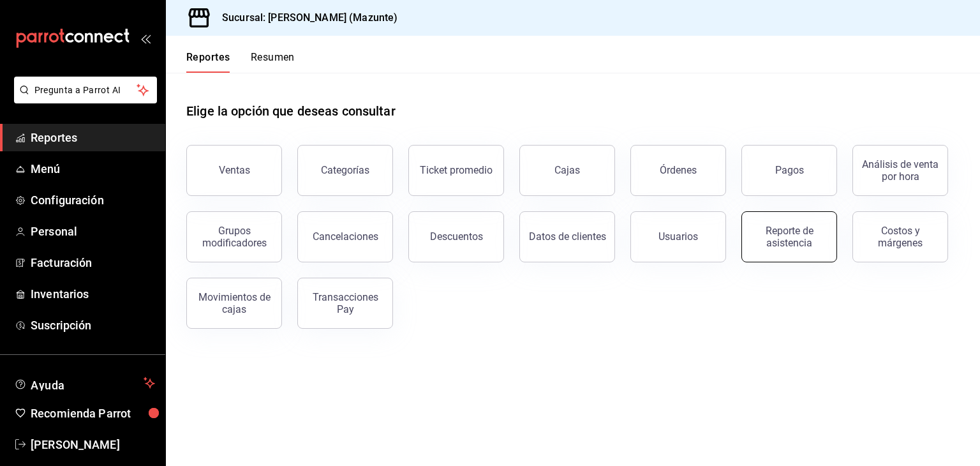 This screenshot has height=466, width=980. What do you see at coordinates (234, 237) in the screenshot?
I see `button: Grupos modificadores` at bounding box center [234, 237].